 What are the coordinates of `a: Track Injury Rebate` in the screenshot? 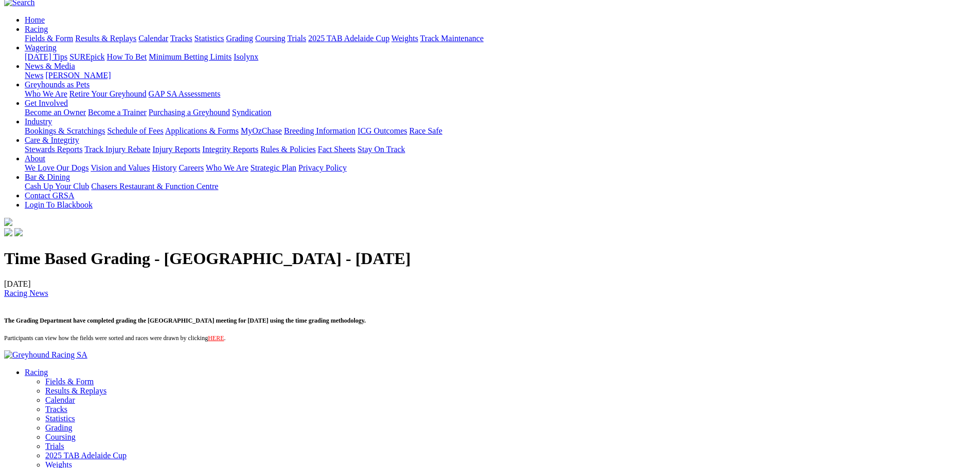 It's located at (117, 149).